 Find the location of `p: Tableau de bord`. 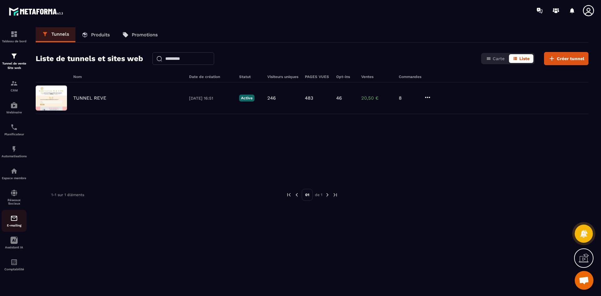

p: Tableau de bord is located at coordinates (14, 41).